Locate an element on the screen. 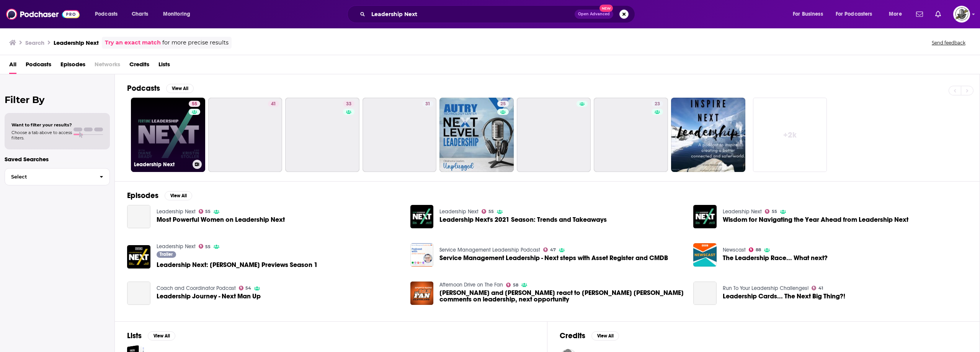 The width and height of the screenshot is (980, 352). span: 23 is located at coordinates (657, 104).